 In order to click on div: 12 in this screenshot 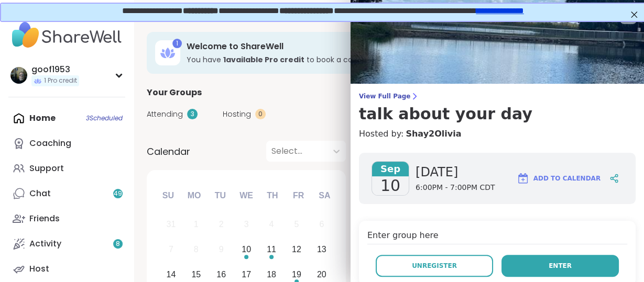, I will do `click(296, 249)`.